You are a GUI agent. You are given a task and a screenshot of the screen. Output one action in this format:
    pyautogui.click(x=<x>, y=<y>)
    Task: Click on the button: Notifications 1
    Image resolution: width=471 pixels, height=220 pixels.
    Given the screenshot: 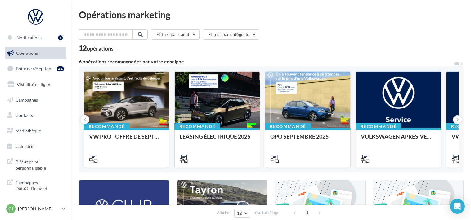 What is the action you would take?
    pyautogui.click(x=34, y=38)
    